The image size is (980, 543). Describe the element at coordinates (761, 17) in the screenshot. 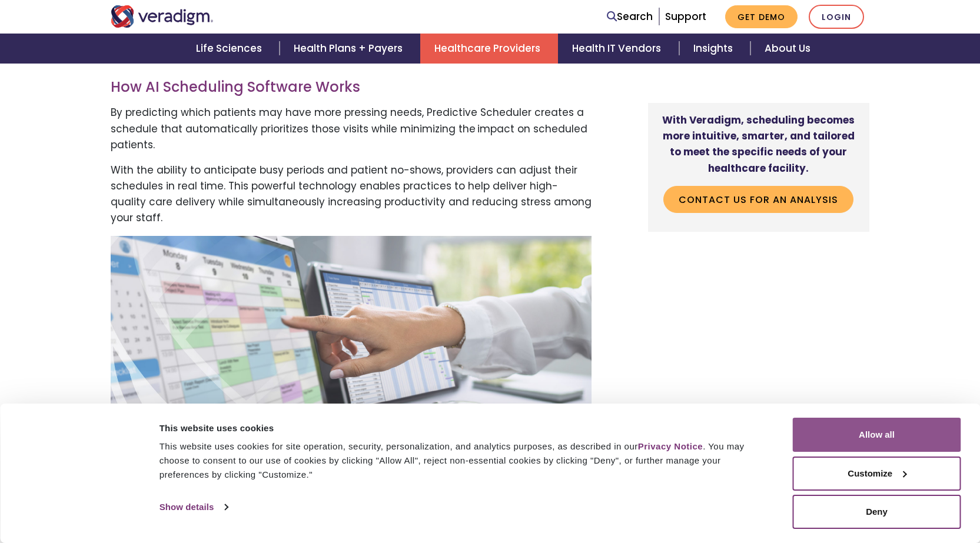

I see `a: Get Demo` at that location.